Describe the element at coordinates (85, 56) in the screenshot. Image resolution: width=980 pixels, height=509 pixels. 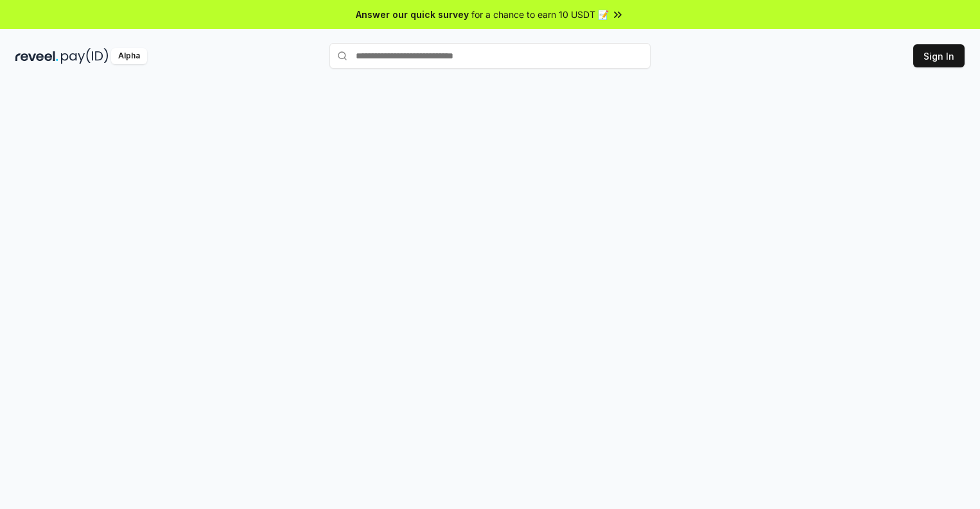
I see `img: pay_id` at that location.